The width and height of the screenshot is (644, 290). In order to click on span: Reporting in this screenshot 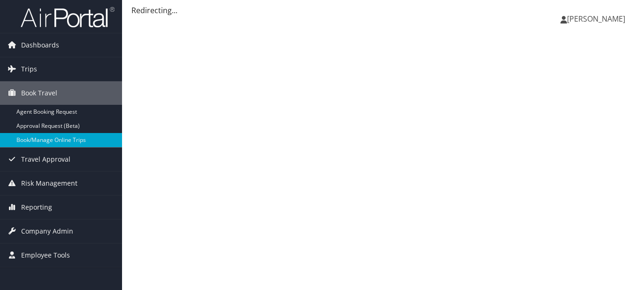, I will do `click(37, 207)`.